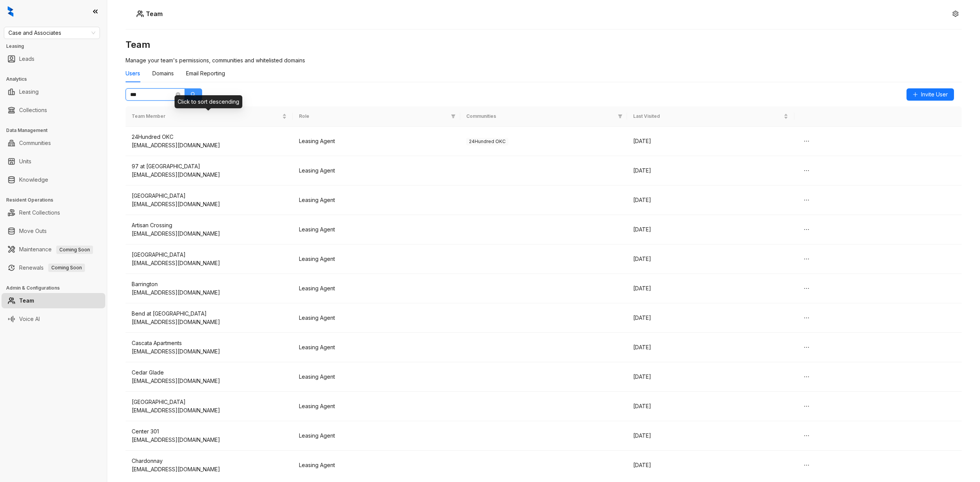 The image size is (980, 482). Describe the element at coordinates (53, 180) in the screenshot. I see `li: Knowledge` at that location.